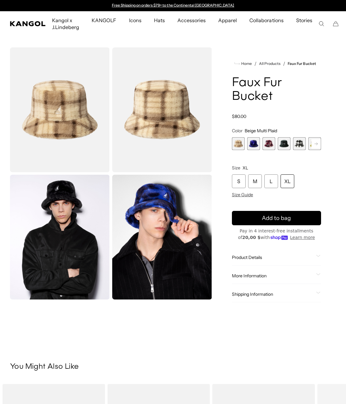 Image resolution: width=346 pixels, height=404 pixels. Describe the element at coordinates (284, 143) in the screenshot. I see `div: 4 of 12` at that location.